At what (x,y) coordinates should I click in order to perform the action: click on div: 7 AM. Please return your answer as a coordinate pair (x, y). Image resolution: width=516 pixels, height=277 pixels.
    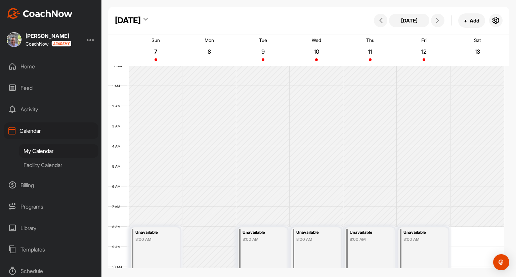
    Looking at the image, I should click on (118, 207).